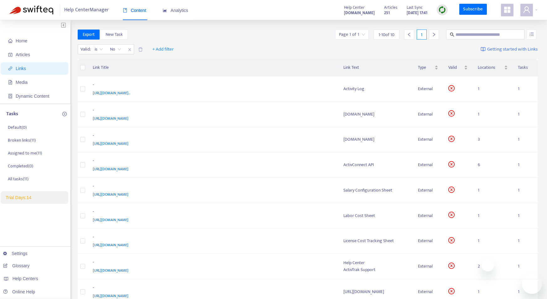 The image size is (547, 299). Describe the element at coordinates (376, 215) in the screenshot. I see `div: Labor Cost Sheet` at that location.